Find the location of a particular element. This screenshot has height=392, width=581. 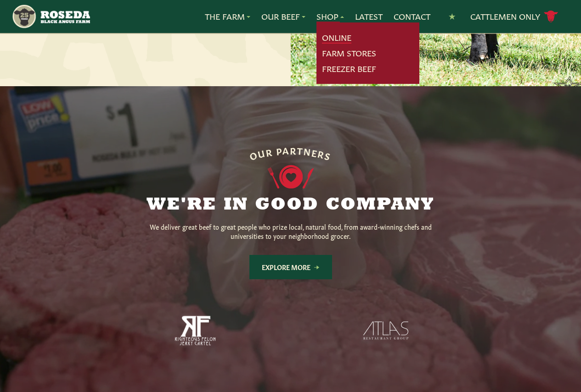

a: Cattlemen Only is located at coordinates (514, 17).